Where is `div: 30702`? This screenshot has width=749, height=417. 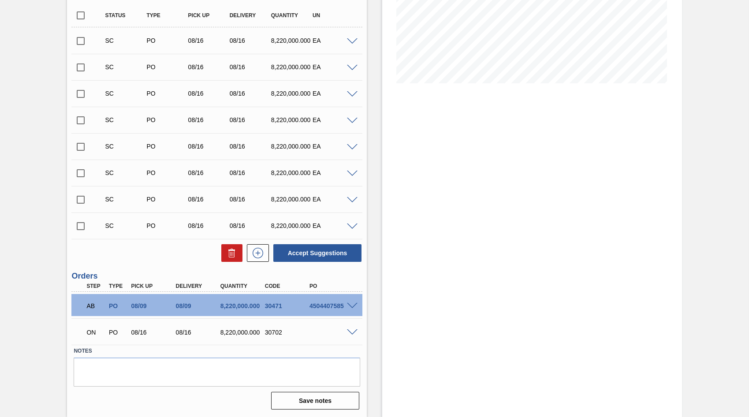
div: 30702 is located at coordinates (287, 332).